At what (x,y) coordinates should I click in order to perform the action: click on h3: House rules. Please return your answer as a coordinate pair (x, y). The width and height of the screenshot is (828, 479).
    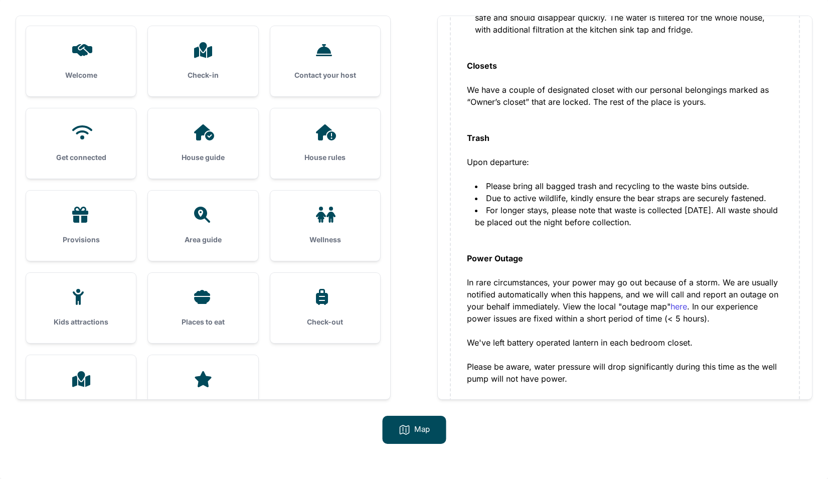
    Looking at the image, I should click on (325, 158).